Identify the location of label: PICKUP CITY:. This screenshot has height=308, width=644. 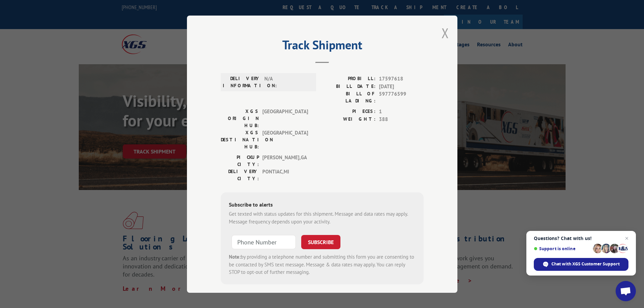
(240, 161).